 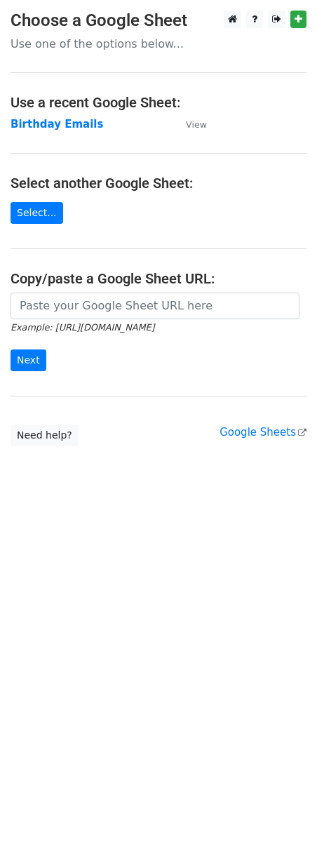 I want to click on p: Use one of the options below..., so click(x=158, y=44).